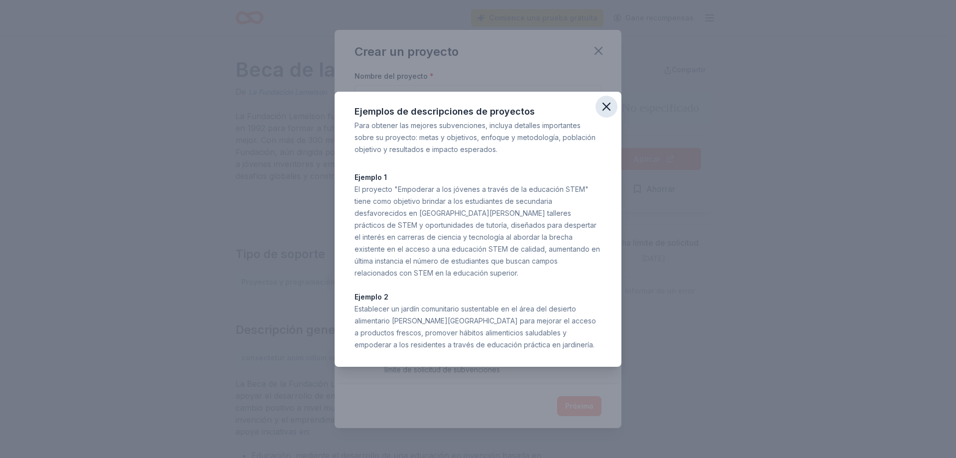  Describe the element at coordinates (370, 177) in the screenshot. I see `font: Ejemplo 1` at that location.